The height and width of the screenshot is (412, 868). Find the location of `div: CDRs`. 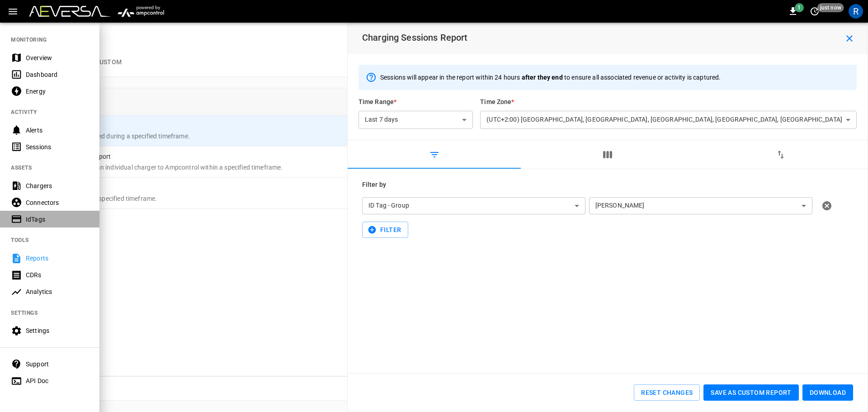

div: CDRs is located at coordinates (57, 275).